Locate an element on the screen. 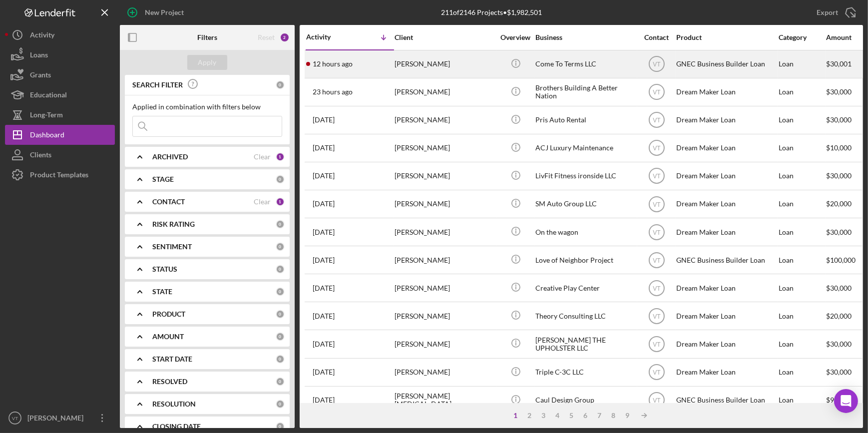 This screenshot has height=433, width=868. div: Category is located at coordinates (801, 37).